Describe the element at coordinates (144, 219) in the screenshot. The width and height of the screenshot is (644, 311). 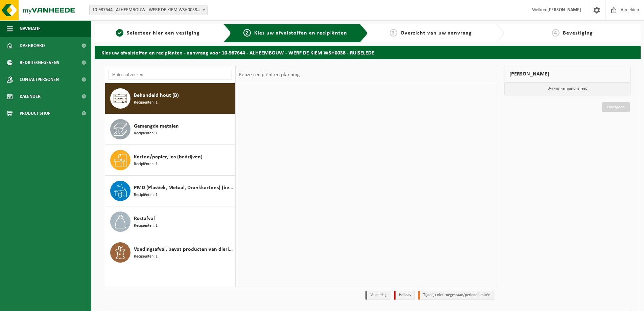
I see `span: Restafval` at that location.